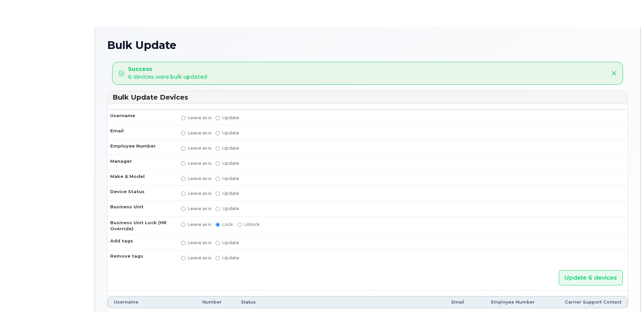  I want to click on th: Number, so click(199, 303).